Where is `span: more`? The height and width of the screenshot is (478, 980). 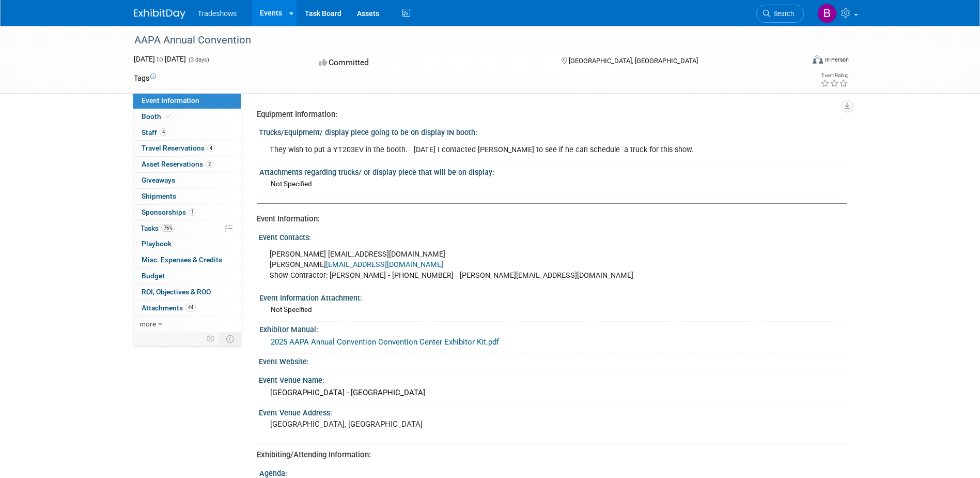 span: more is located at coordinates (148, 324).